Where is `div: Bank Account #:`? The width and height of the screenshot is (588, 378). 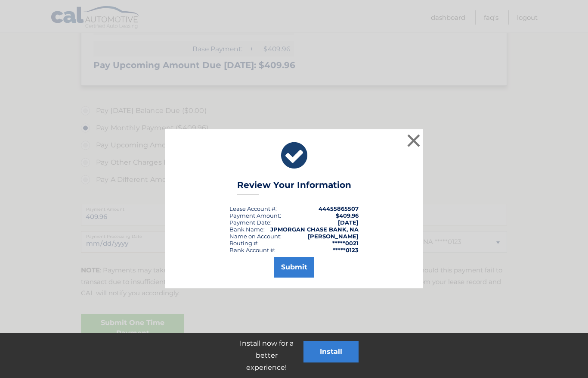
div: Bank Account #: is located at coordinates (252, 250).